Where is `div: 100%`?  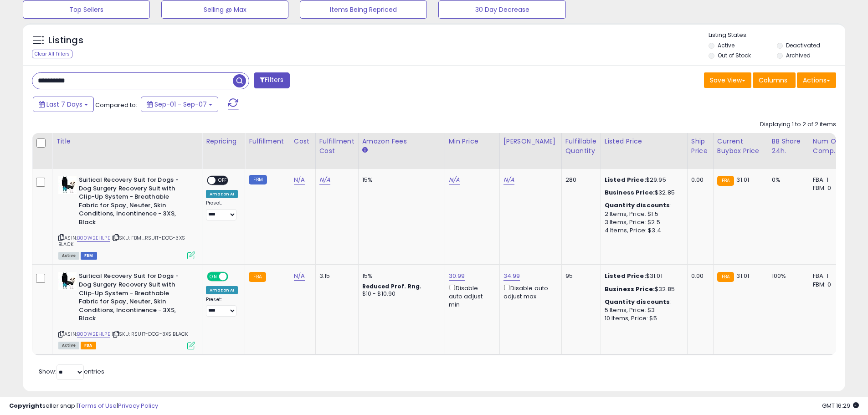
div: 100% is located at coordinates (787, 276).